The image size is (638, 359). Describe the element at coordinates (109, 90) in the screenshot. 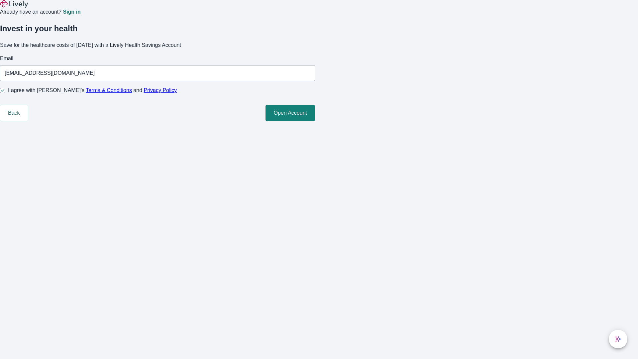

I see `a: Terms & Conditions` at that location.